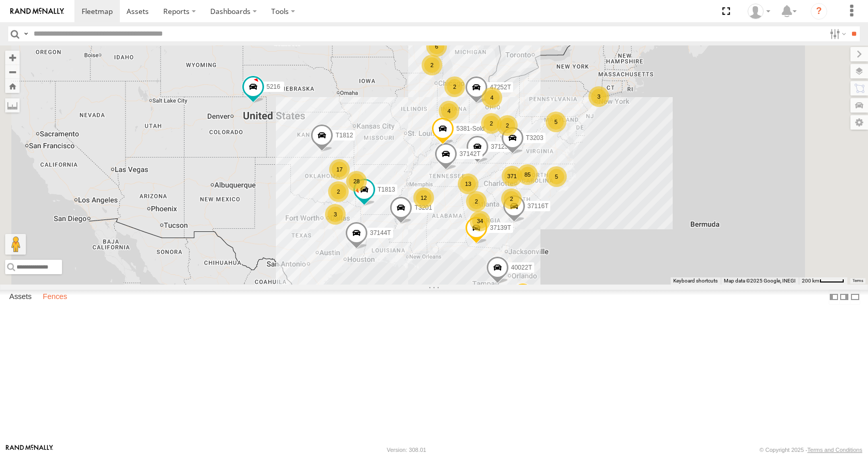 The height and width of the screenshot is (455, 868). Describe the element at coordinates (30, 450) in the screenshot. I see `a: Visit our Website` at that location.